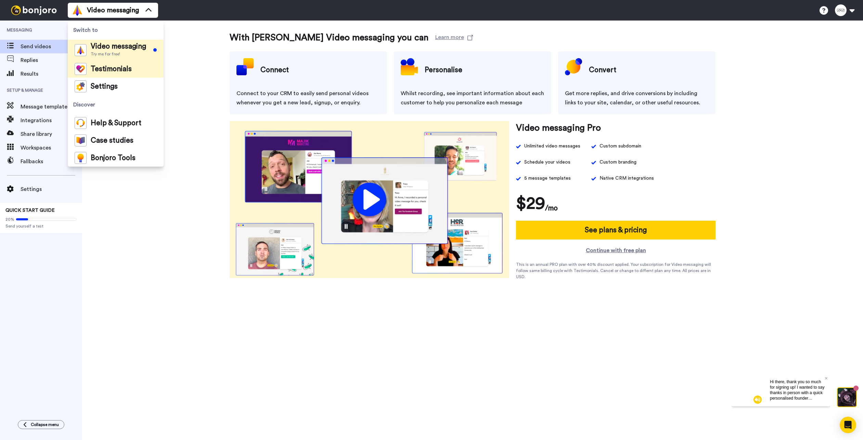 The width and height of the screenshot is (863, 440). What do you see at coordinates (116, 30) in the screenshot?
I see `span: Switch to` at bounding box center [116, 30].